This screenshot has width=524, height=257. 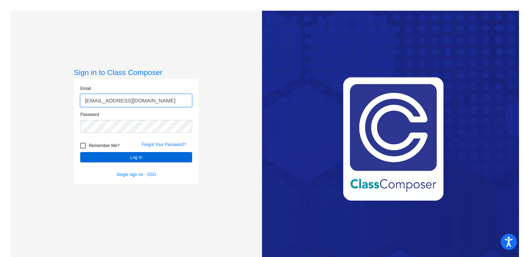 What do you see at coordinates (136, 174) in the screenshot?
I see `a: Single sign on - SSO` at bounding box center [136, 174].